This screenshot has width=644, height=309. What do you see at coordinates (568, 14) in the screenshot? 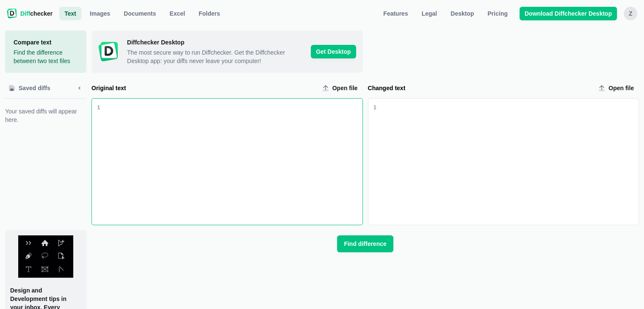
I see `a: Download Diffchecker Desktop` at bounding box center [568, 14].